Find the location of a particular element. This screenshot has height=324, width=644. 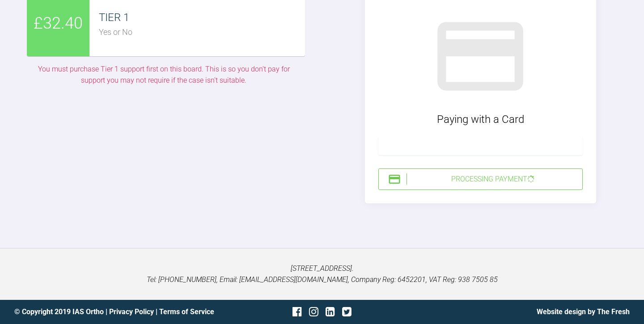

div: Yes or No is located at coordinates (202, 32).